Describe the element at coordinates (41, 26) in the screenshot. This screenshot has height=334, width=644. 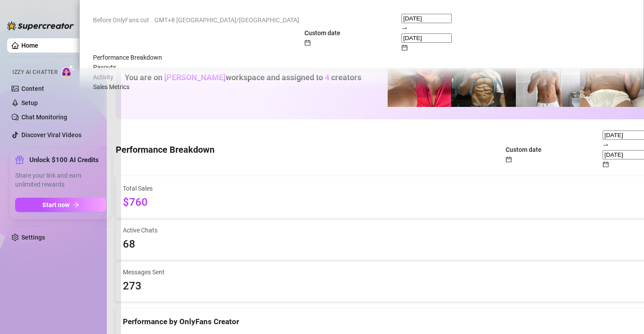
I see `img: logo-BBDzfeDw.svg` at that location.